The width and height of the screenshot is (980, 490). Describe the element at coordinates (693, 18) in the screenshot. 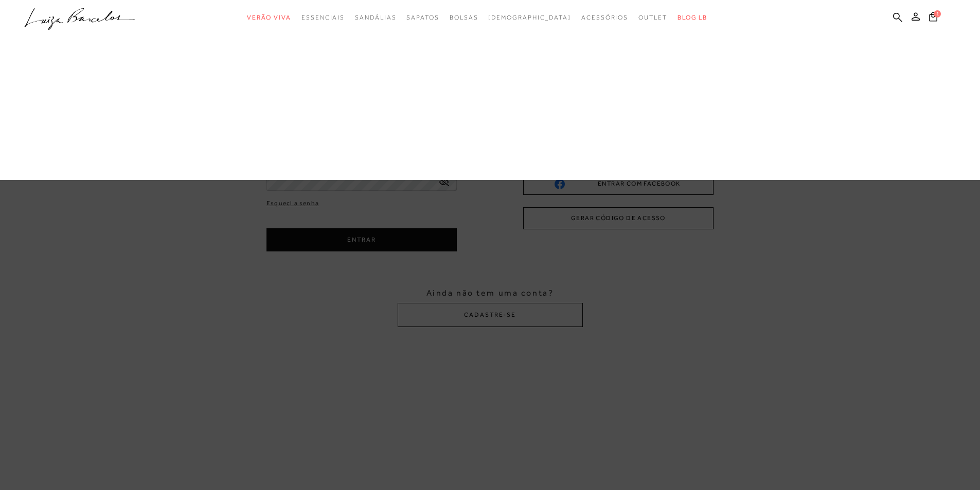

I see `a: BLOG LB` at that location.